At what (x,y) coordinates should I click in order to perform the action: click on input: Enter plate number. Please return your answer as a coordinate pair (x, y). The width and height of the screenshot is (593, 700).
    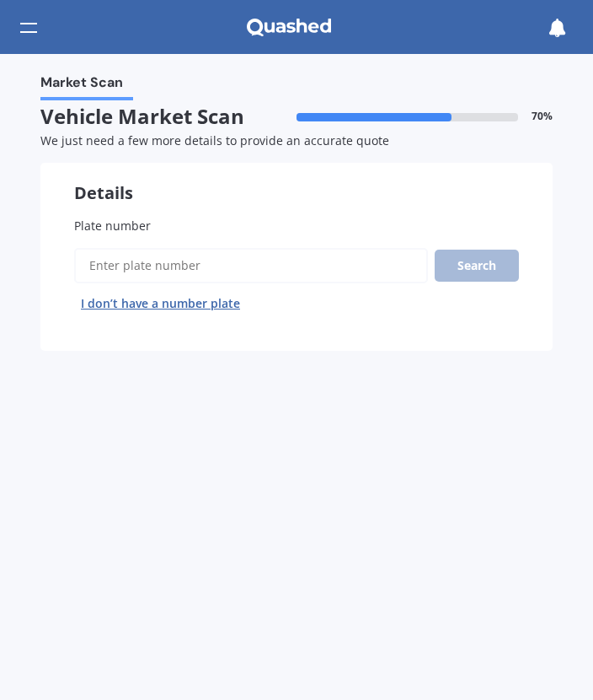
    Looking at the image, I should click on (251, 265).